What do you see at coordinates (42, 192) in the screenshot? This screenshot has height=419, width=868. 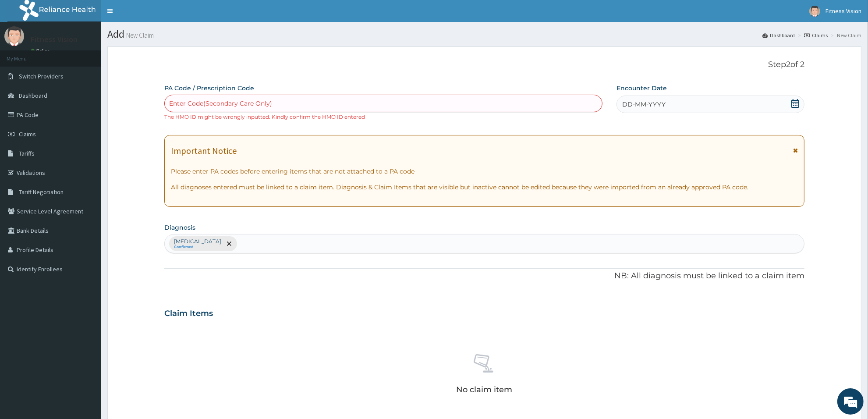 I see `span: Tariff Negotiation` at bounding box center [42, 192].